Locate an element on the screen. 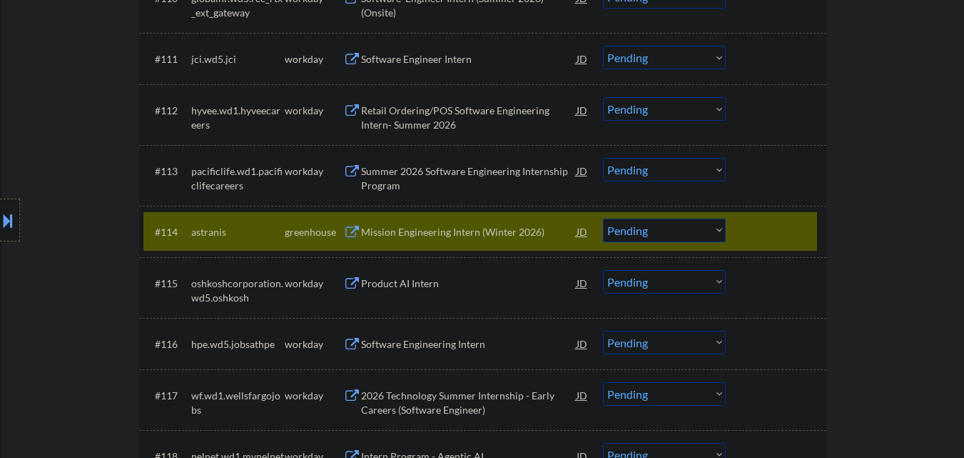 The image size is (964, 458). div: 2026 Technology Summer Internship - Early Careers (Software Engineer) is located at coordinates (469, 402).